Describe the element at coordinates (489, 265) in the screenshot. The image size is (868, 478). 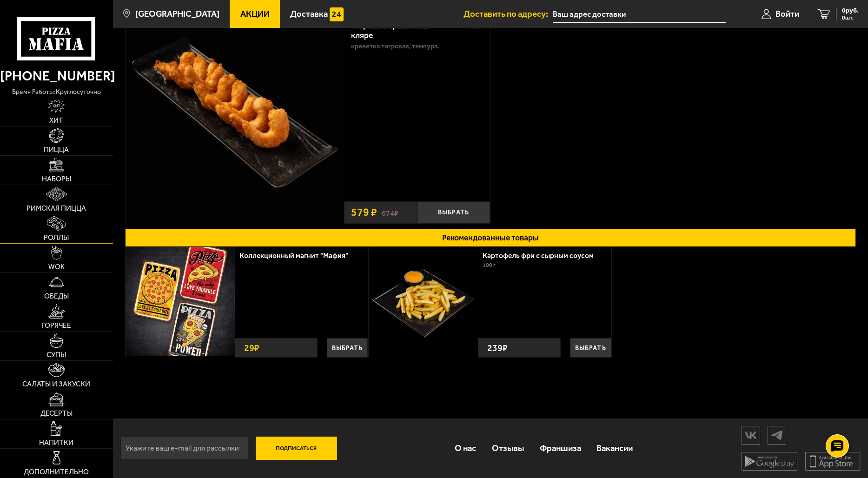
I see `span: 100 г` at that location.